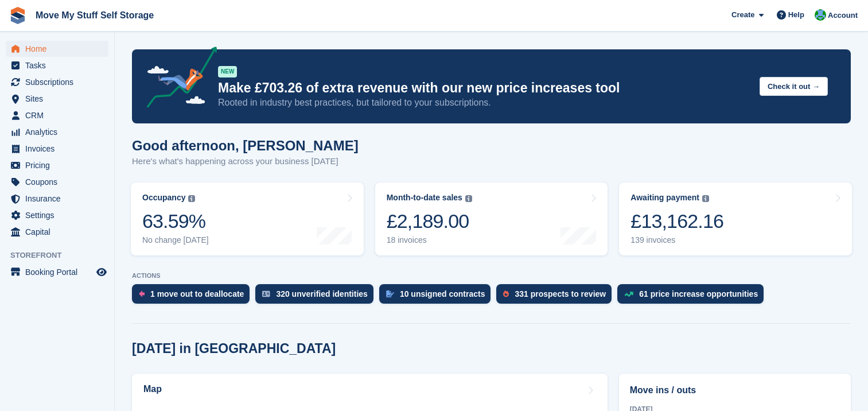  I want to click on a: 1 move out to deallocate, so click(194, 297).